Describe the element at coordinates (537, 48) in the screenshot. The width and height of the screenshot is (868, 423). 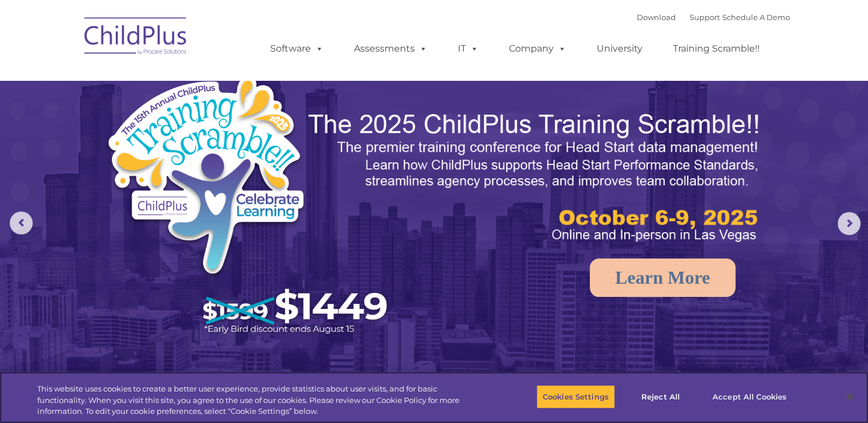
I see `a: Company` at that location.